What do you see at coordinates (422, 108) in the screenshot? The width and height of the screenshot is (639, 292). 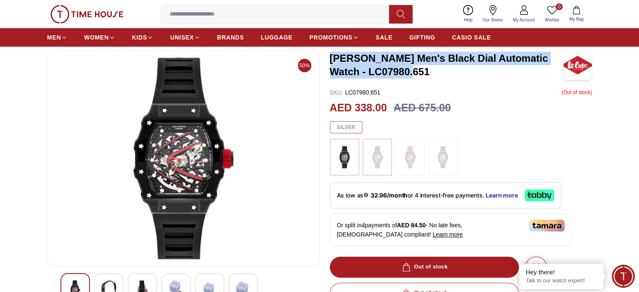 I see `h3: AED 675.00` at bounding box center [422, 108].